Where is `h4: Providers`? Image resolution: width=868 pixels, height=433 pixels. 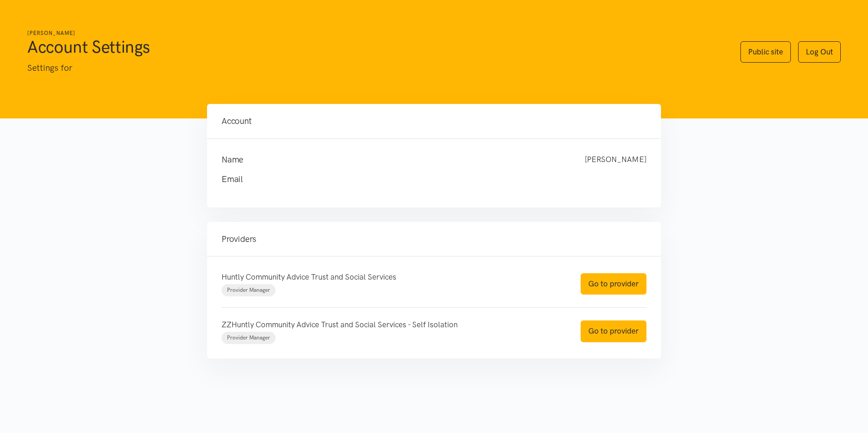 h4: Providers is located at coordinates (434, 239).